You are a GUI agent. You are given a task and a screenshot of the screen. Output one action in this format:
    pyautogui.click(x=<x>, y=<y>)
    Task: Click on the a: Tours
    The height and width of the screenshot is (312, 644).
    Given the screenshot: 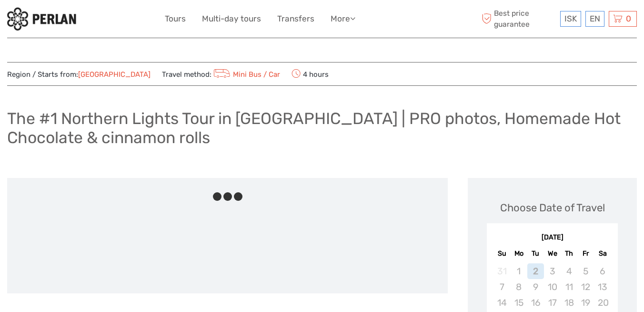 What is the action you would take?
    pyautogui.click(x=175, y=19)
    